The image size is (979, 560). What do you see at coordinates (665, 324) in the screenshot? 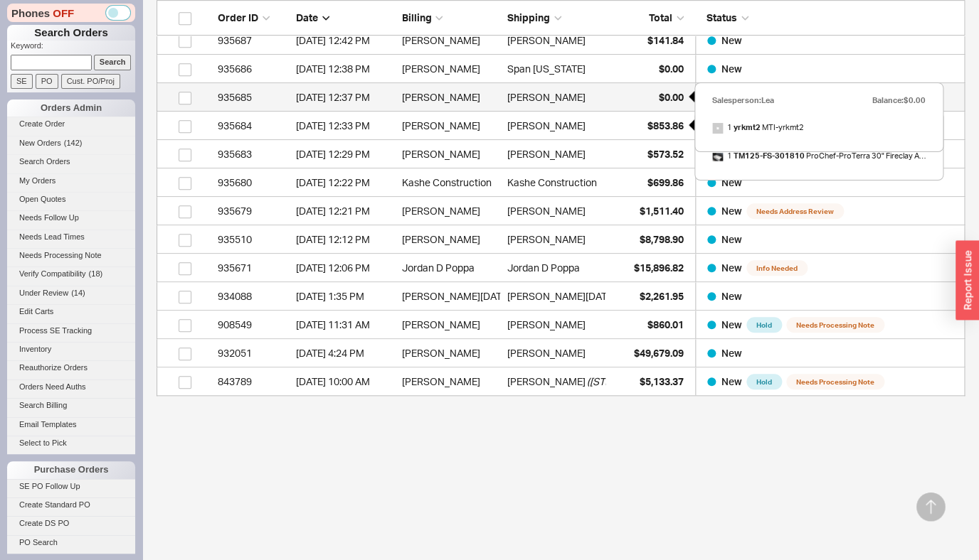
I see `span: $860.01` at bounding box center [665, 324].